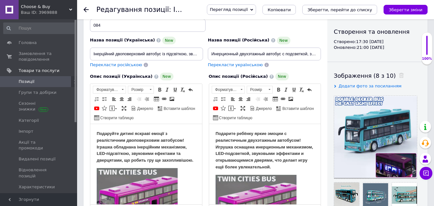 Image resolution: width=434 pixels, height=206 pixels. I want to click on span: Відновлення позицій, so click(39, 173).